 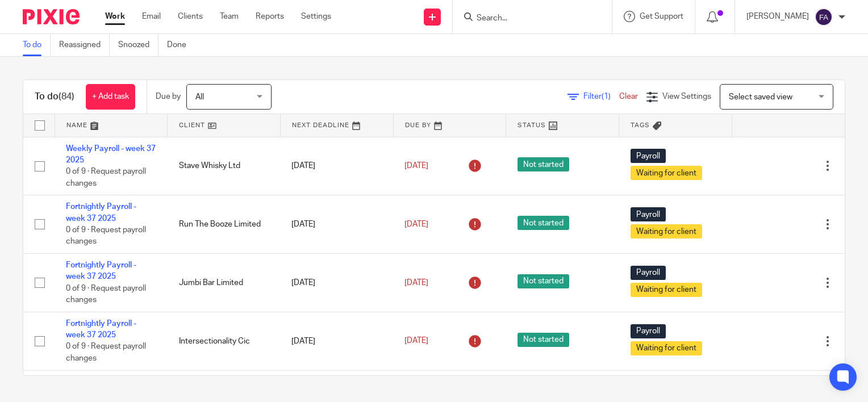 I want to click on td: Intersectionality Cic, so click(x=224, y=341).